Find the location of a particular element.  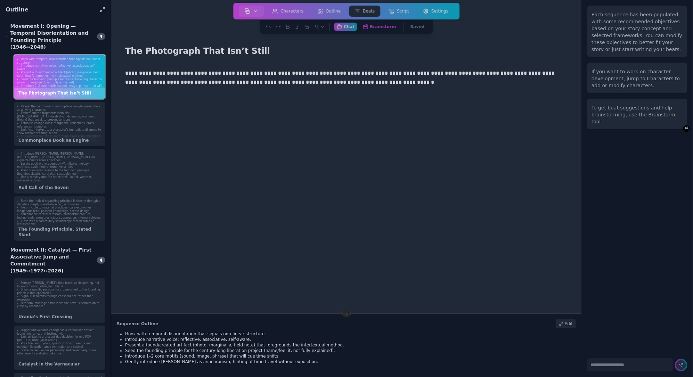

div: Commonplace Book as Engine is located at coordinates (59, 140).